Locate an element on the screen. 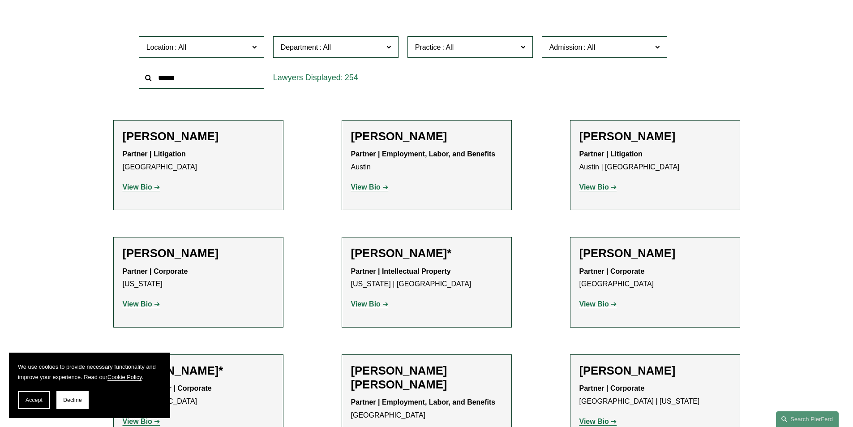 The width and height of the screenshot is (853, 427). button: Decline is located at coordinates (73, 400).